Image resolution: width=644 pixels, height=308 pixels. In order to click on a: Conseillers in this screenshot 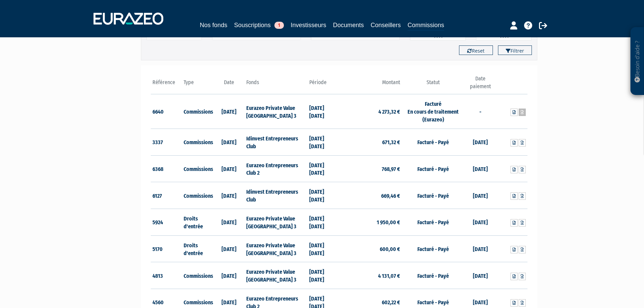, I will do `click(386, 25)`.